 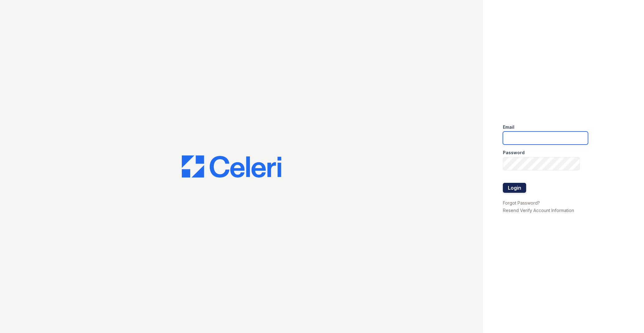 I want to click on a: Forgot Password?, so click(x=521, y=202).